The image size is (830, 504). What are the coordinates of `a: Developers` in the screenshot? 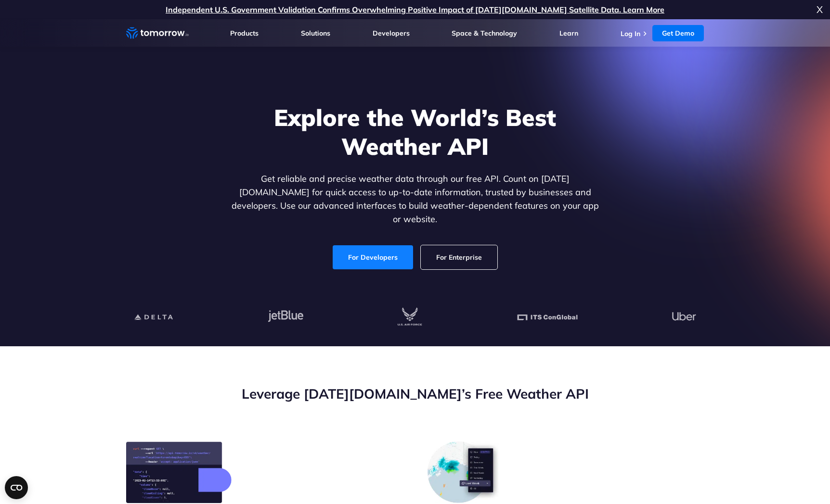 It's located at (391, 33).